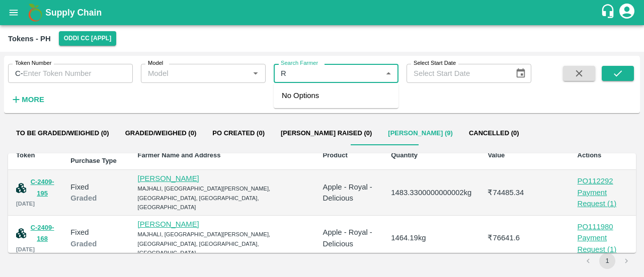 This screenshot has height=277, width=644. What do you see at coordinates (161, 133) in the screenshot?
I see `button: Graded/Weighed (0)` at bounding box center [161, 133].